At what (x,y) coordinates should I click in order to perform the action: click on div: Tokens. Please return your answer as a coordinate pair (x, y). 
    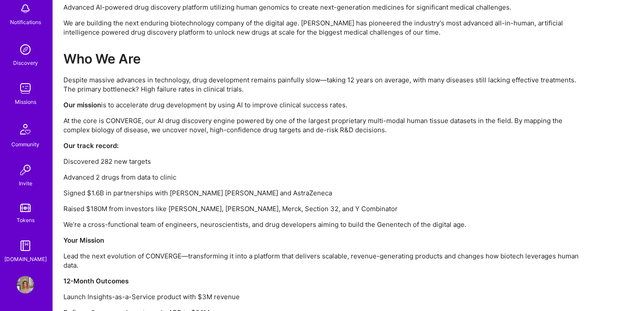
    Looking at the image, I should click on (25, 220).